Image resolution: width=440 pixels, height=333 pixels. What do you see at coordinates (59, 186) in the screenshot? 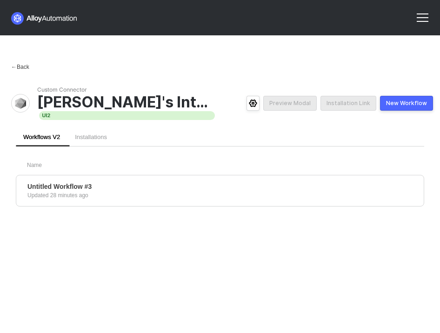
I see `span: Untitled Workflow #3` at bounding box center [59, 186].